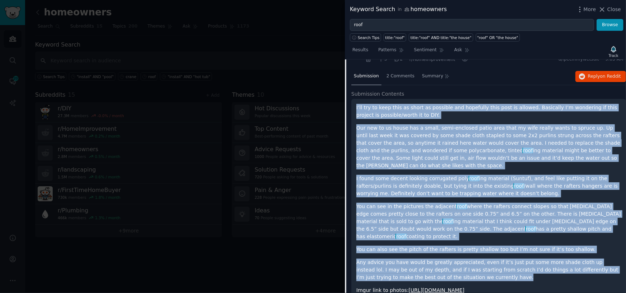 The width and height of the screenshot is (626, 293). What do you see at coordinates (610, 25) in the screenshot?
I see `button: Browse` at bounding box center [610, 25].